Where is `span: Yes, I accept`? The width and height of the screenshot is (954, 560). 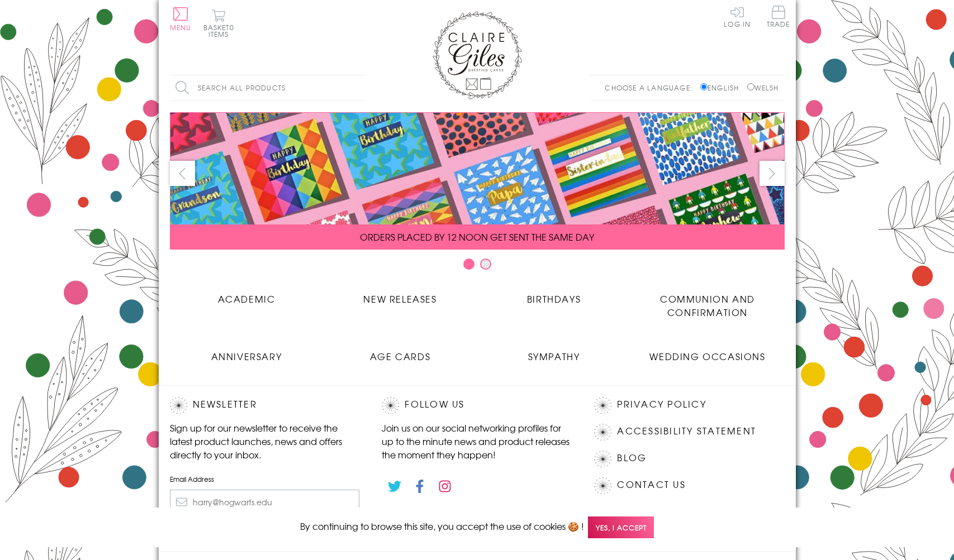 span: Yes, I accept is located at coordinates (621, 528).